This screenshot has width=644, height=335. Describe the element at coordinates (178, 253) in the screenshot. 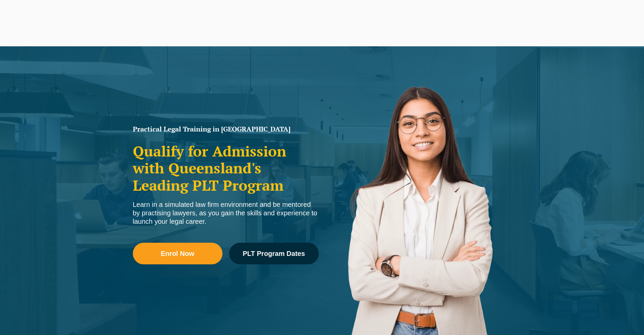

I see `span: Enrol Now` at that location.